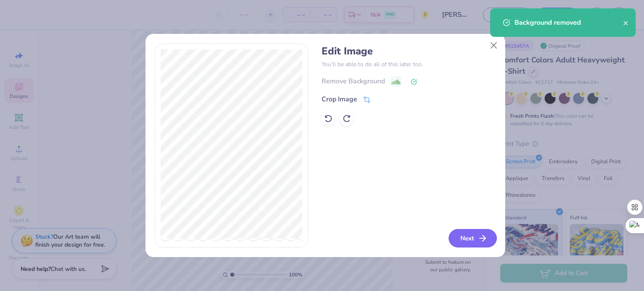  I want to click on div: Crop Image, so click(339, 99).